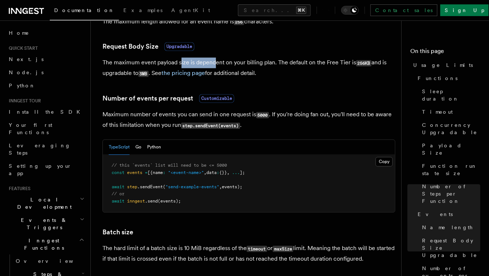 The image size is (489, 276). I want to click on span: Sleep duration, so click(451, 95).